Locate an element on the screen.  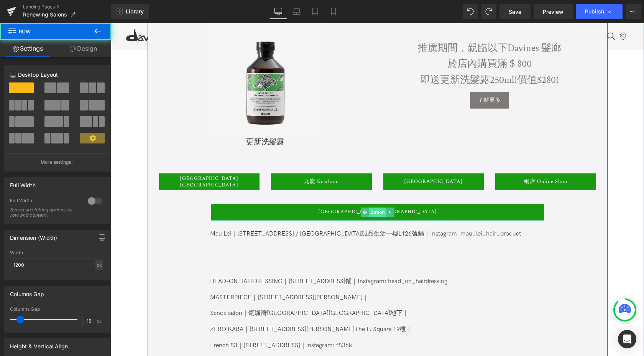
a: Design is located at coordinates (83, 48).